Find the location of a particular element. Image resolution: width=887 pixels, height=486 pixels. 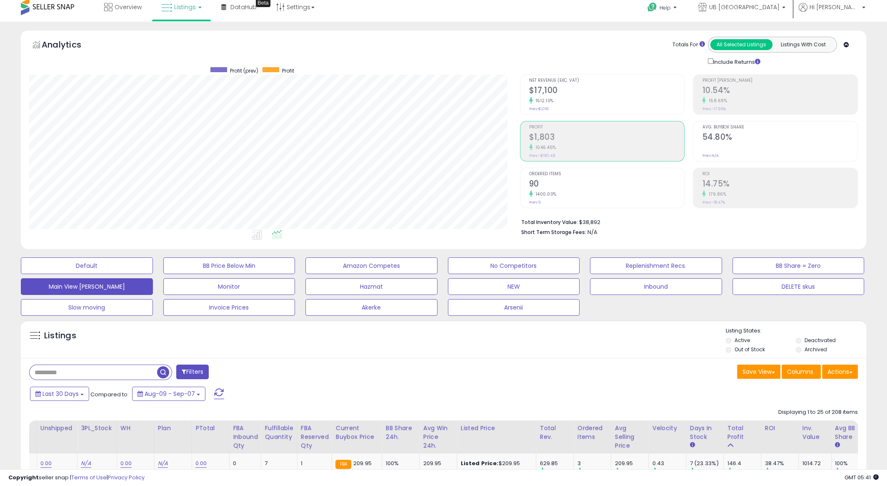

i: Get Help is located at coordinates (652, 7).